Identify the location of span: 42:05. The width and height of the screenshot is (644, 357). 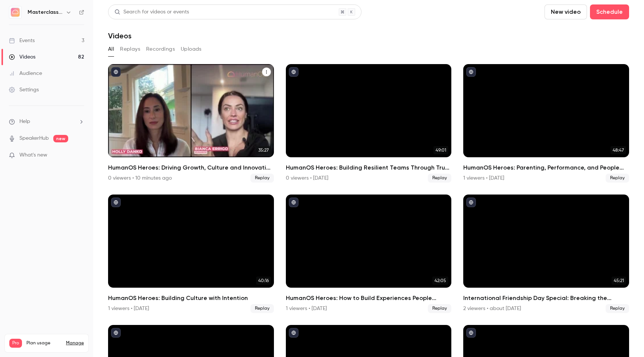
(440, 280).